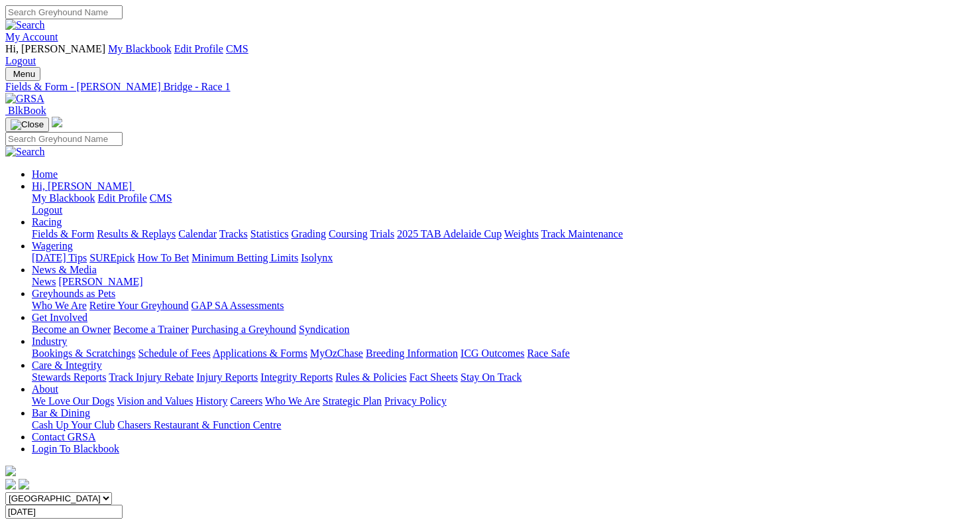  What do you see at coordinates (412, 353) in the screenshot?
I see `a: Breeding Information` at bounding box center [412, 353].